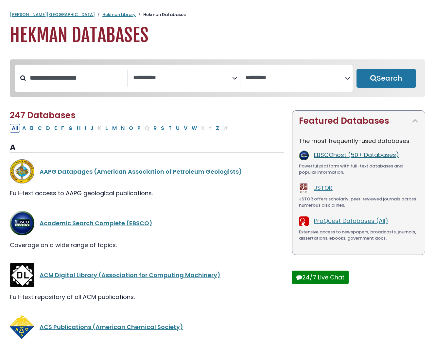 The width and height of the screenshot is (435, 347). Describe the element at coordinates (155, 128) in the screenshot. I see `button: Filter Results R` at that location.